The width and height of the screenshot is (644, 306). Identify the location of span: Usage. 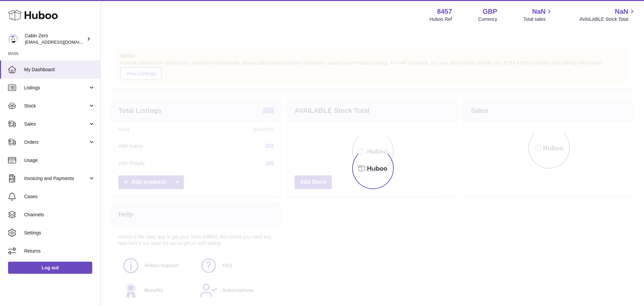
(59, 160).